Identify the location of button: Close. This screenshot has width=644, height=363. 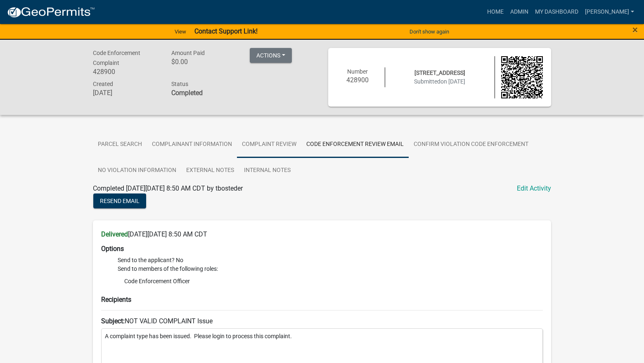
(635, 30).